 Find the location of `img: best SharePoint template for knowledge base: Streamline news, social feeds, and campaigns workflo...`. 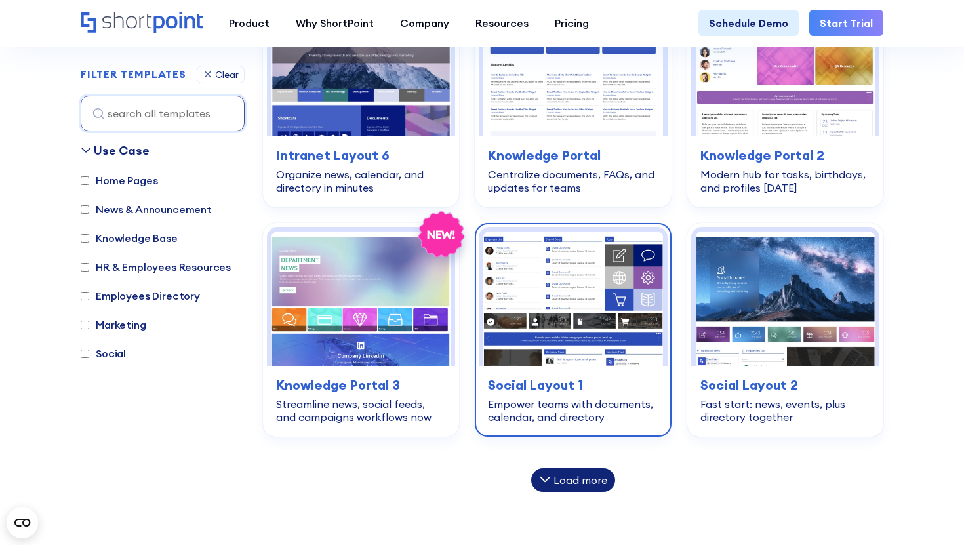

img: best SharePoint template for knowledge base: Streamline news, social feeds, and campaigns workflo... is located at coordinates (361, 298).